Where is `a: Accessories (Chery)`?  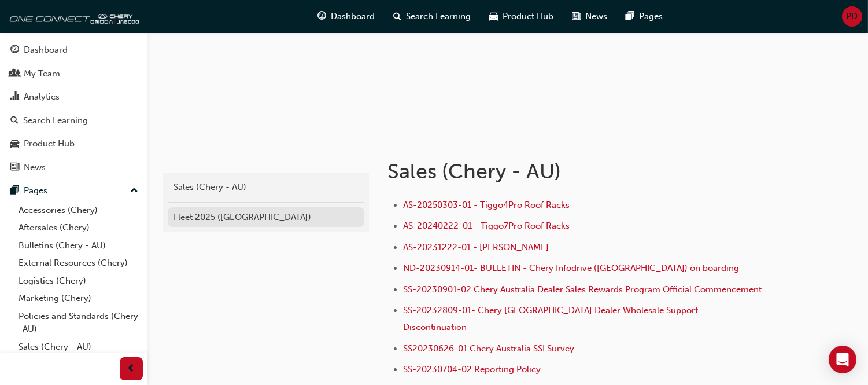 a: Accessories (Chery) is located at coordinates (79, 209).